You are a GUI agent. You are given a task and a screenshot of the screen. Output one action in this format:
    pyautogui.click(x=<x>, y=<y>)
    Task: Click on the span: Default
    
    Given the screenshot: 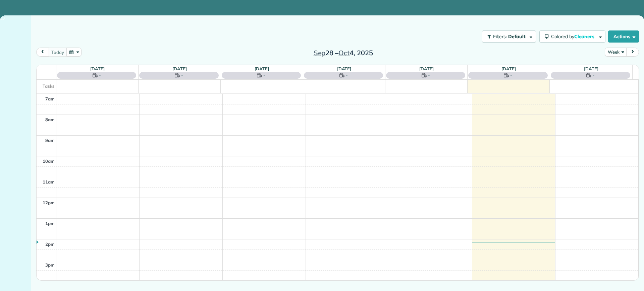 What is the action you would take?
    pyautogui.click(x=517, y=37)
    